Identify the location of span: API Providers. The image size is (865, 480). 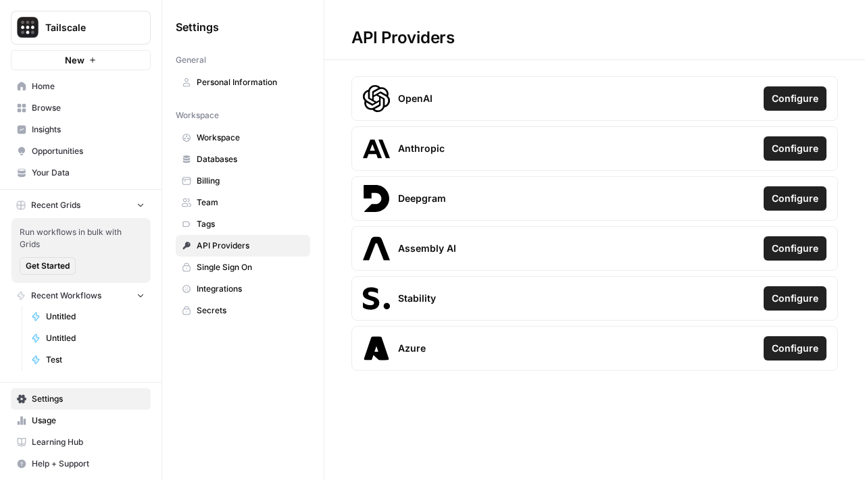
(250, 246).